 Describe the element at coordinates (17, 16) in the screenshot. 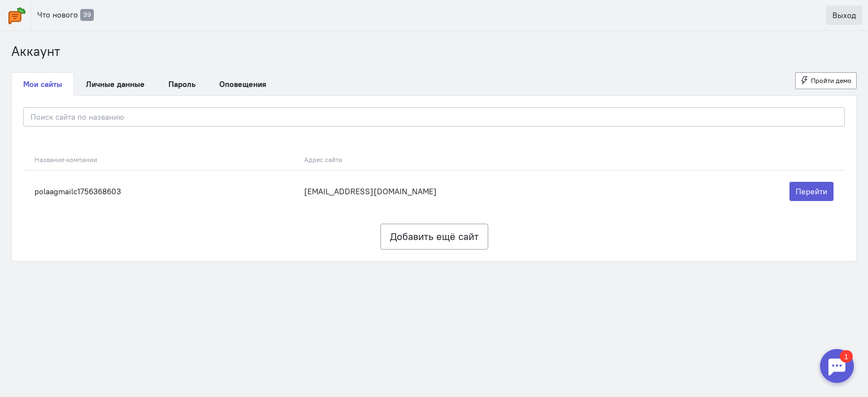

I see `img: carrot-quest.svg` at that location.